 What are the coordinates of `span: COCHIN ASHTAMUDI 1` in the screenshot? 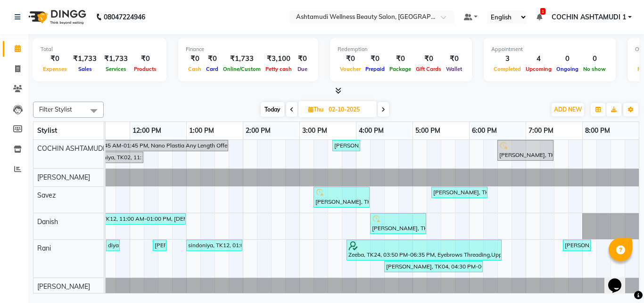 It's located at (589, 17).